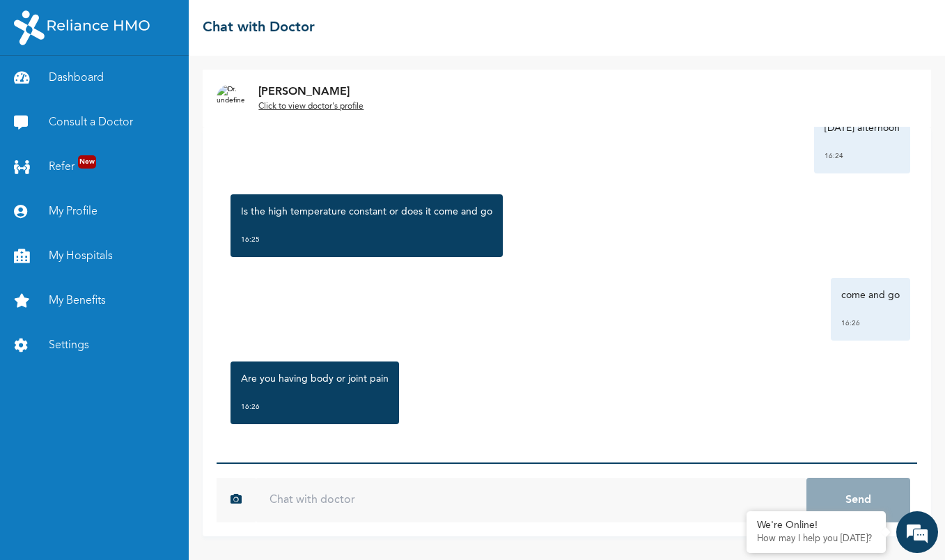 The height and width of the screenshot is (560, 945). I want to click on div: Minimize live chat window, so click(245, 24).